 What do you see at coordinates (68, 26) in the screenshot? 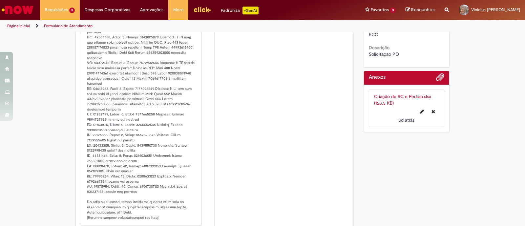
I see `a: Formulário de Atendimento` at bounding box center [68, 26].